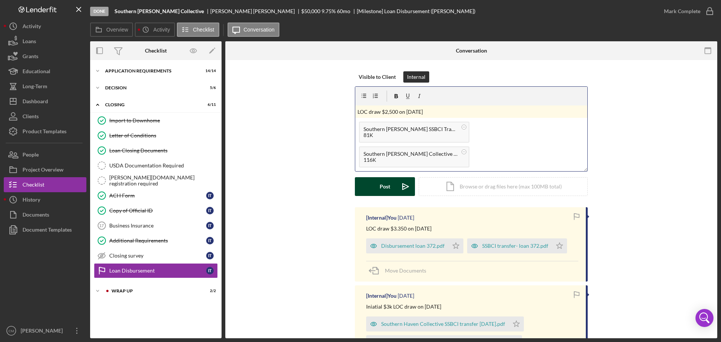 This screenshot has height=342, width=721. I want to click on a: Document Templates, so click(45, 230).